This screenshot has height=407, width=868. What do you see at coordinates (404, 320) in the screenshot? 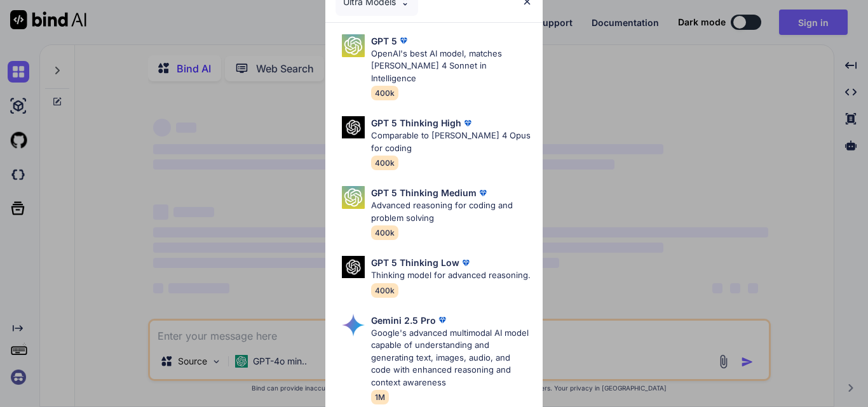
I see `p: Gemini 2.5 Pro` at bounding box center [404, 320].